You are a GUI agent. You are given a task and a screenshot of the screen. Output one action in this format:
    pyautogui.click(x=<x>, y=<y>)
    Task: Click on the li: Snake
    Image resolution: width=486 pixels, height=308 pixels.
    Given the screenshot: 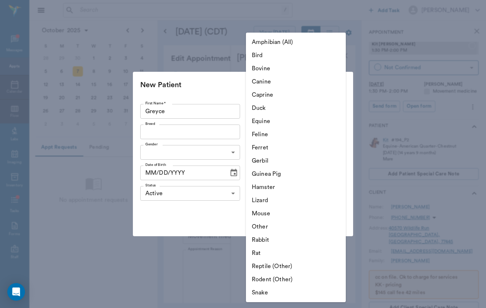 What is the action you would take?
    pyautogui.click(x=296, y=293)
    